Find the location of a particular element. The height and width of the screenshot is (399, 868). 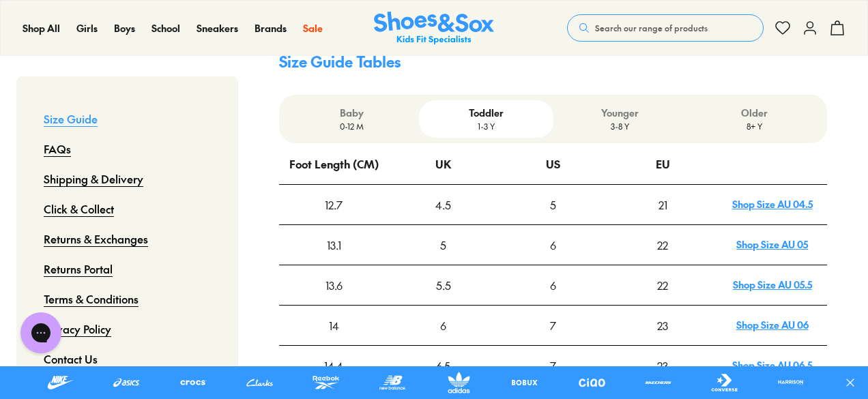

p: 0-12 M is located at coordinates (351, 126).